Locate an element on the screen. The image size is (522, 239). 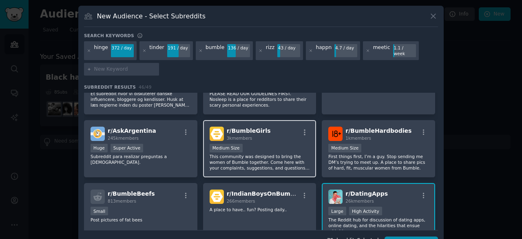
span: 3k members is located at coordinates (240, 138).